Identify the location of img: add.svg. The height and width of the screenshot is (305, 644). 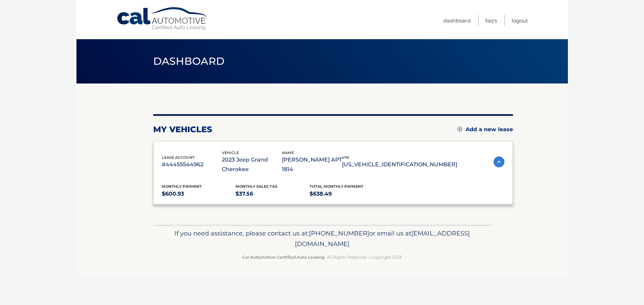
(460, 129).